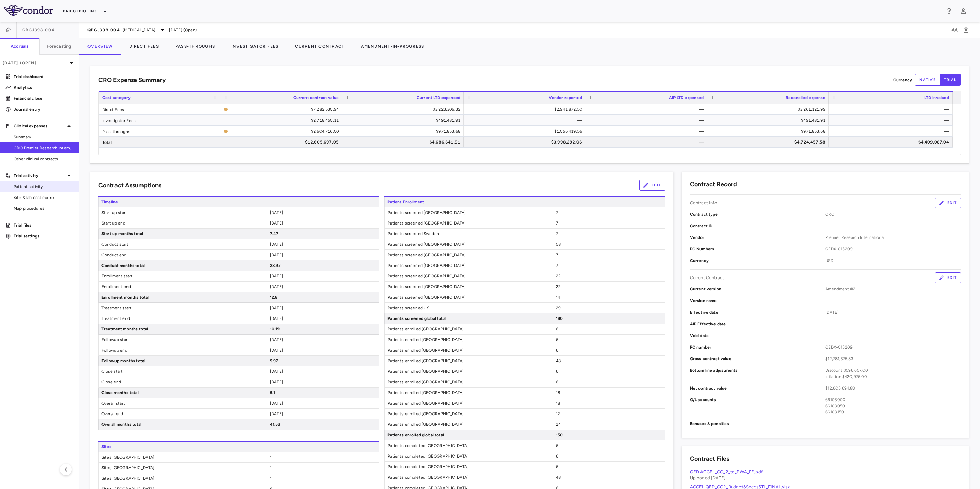  What do you see at coordinates (272, 393) in the screenshot?
I see `span: 5.1` at bounding box center [272, 393].